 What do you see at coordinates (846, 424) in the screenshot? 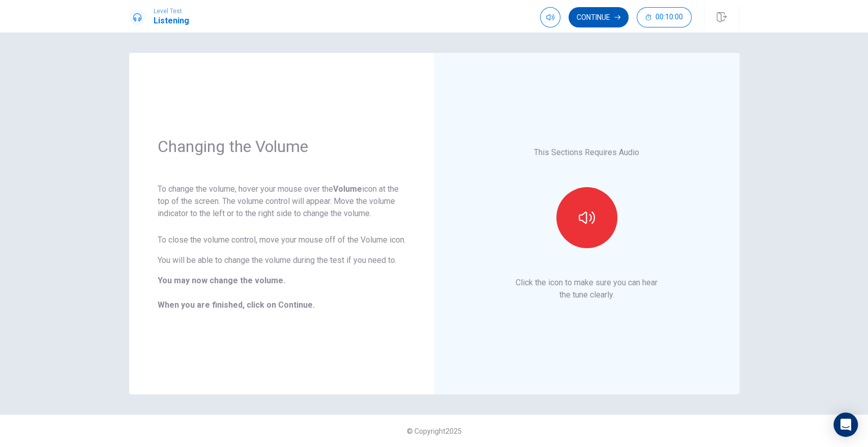
I see `div: Open Intercom Messenger` at bounding box center [846, 424].